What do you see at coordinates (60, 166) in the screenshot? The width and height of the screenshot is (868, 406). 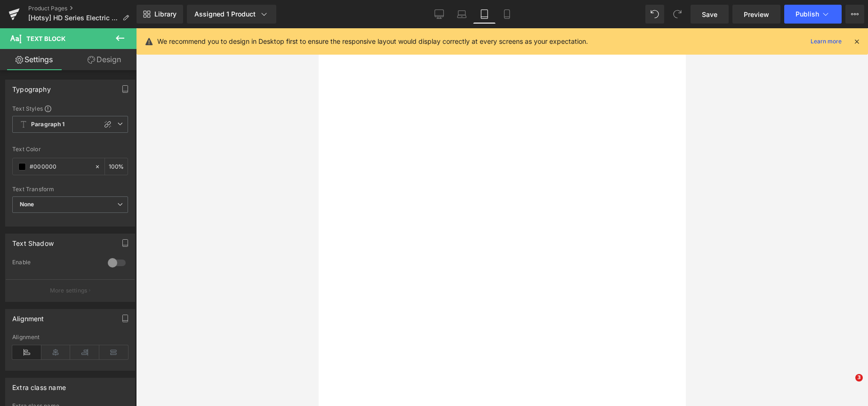 I see `input: Color` at bounding box center [60, 166].